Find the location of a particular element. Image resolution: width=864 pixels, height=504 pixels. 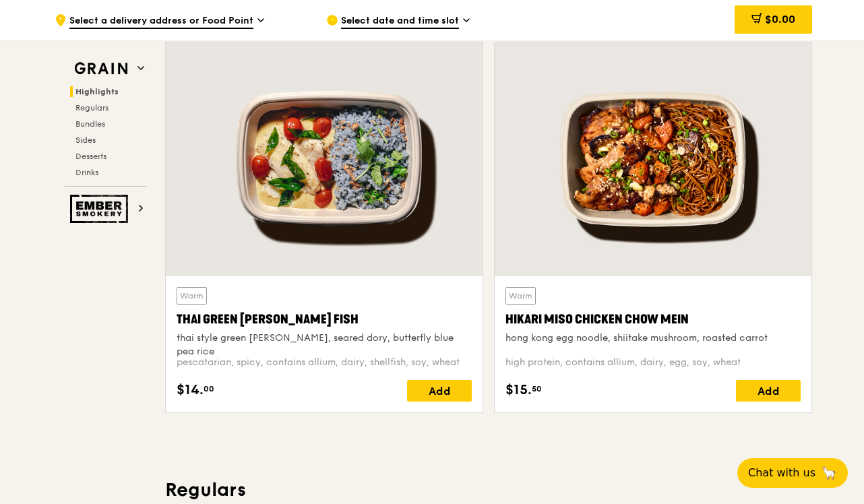

div: hong kong egg noodle, shiitake mushroom, roasted carrot is located at coordinates (653, 338).